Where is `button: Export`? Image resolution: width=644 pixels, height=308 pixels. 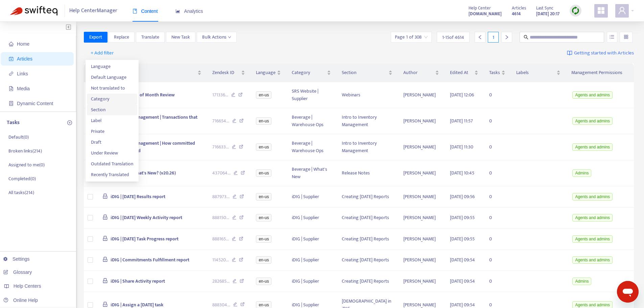 button: Export is located at coordinates (96, 37).